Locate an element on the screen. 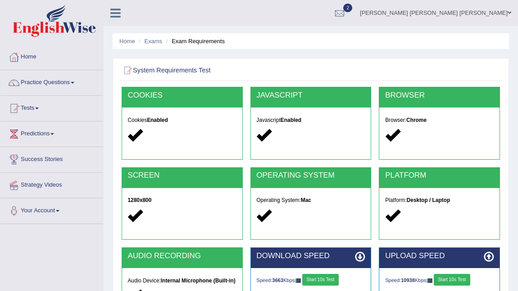 The width and height of the screenshot is (518, 291). strong: Internal Microphone (Built-in) is located at coordinates (198, 281).